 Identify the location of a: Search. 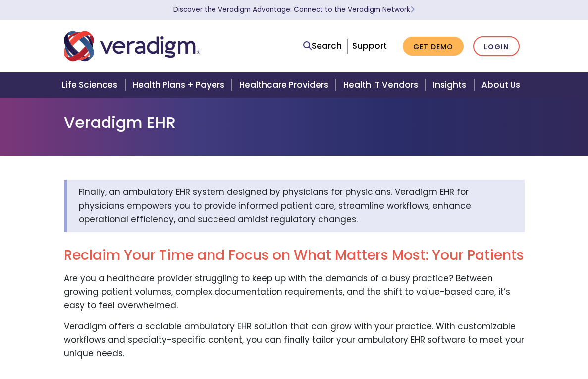
(322, 46).